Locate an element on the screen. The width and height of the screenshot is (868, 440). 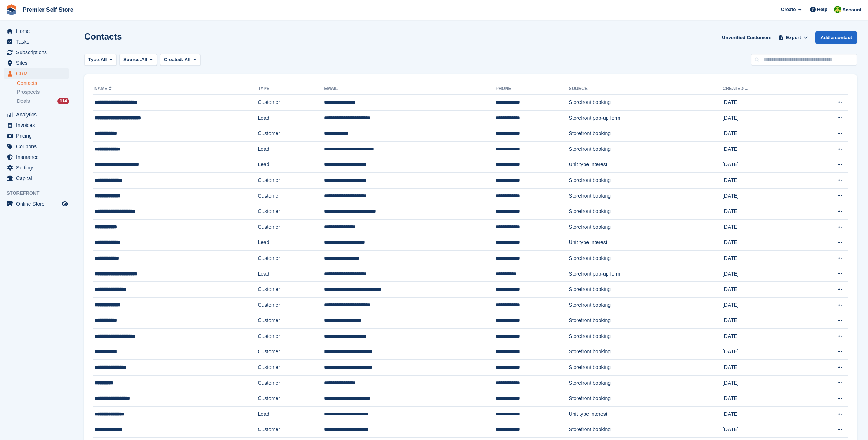
span: Prospects is located at coordinates (28, 92).